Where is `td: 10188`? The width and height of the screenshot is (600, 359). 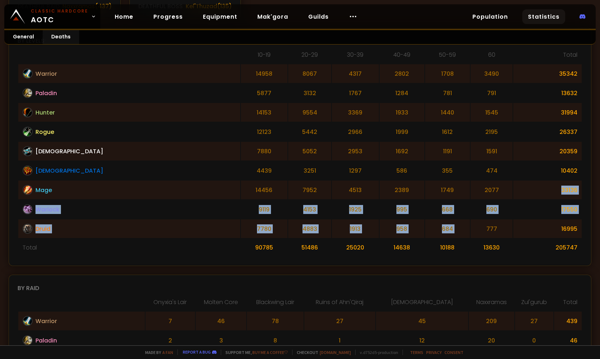 td: 10188 is located at coordinates (448, 247).